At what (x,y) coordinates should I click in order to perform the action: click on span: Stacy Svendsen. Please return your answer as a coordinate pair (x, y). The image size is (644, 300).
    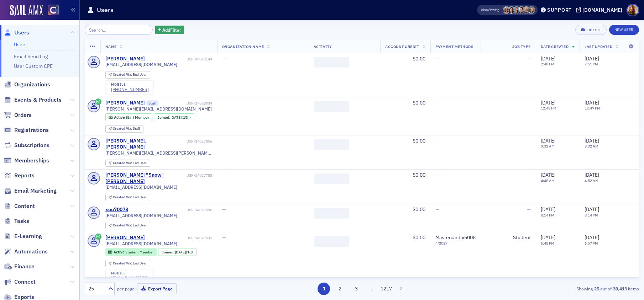
    Looking at the image, I should click on (511, 10).